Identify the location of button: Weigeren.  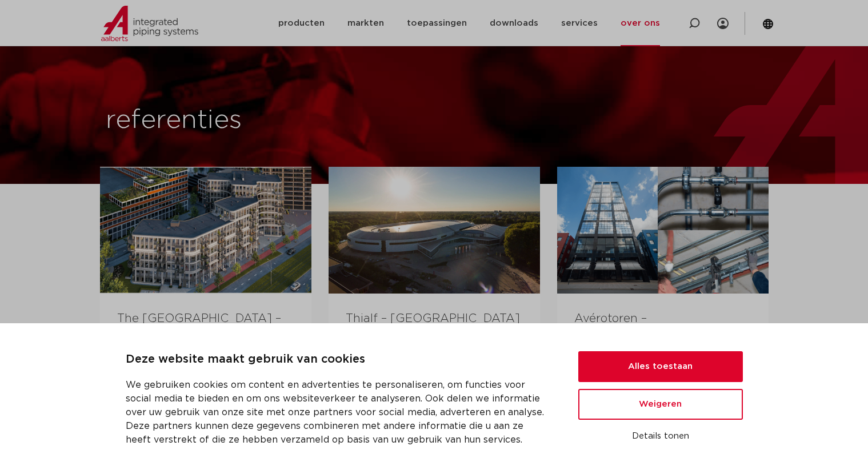
(661, 404).